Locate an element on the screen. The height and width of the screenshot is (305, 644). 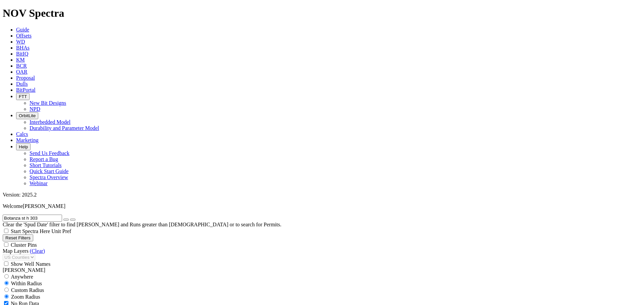
a: Spectra Overview is located at coordinates (49, 177).